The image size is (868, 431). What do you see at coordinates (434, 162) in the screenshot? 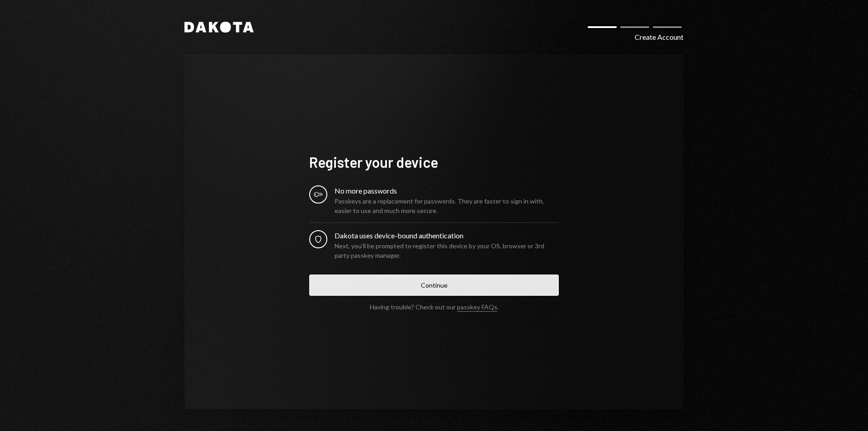
I see `h1: Register your device` at bounding box center [434, 162].